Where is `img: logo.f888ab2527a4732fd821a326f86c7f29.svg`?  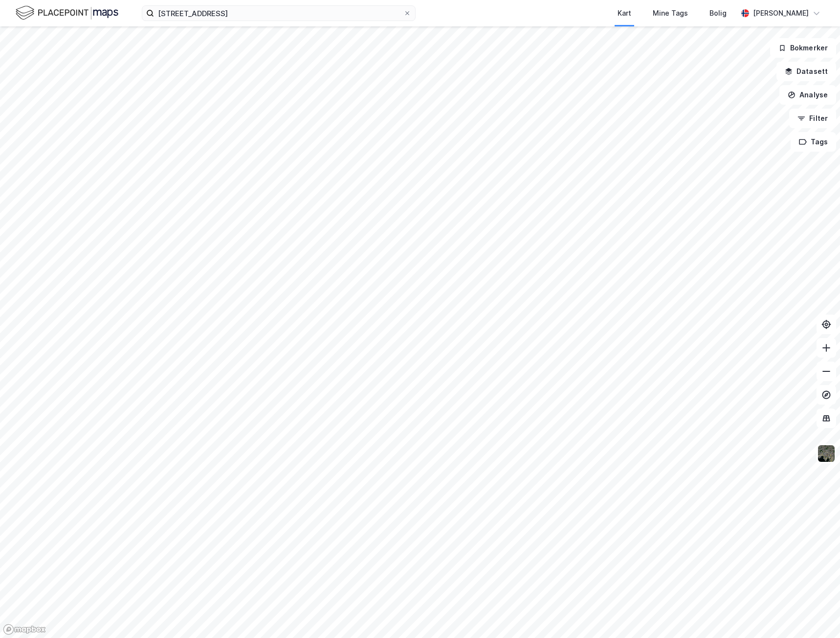 img: logo.f888ab2527a4732fd821a326f86c7f29.svg is located at coordinates (67, 13).